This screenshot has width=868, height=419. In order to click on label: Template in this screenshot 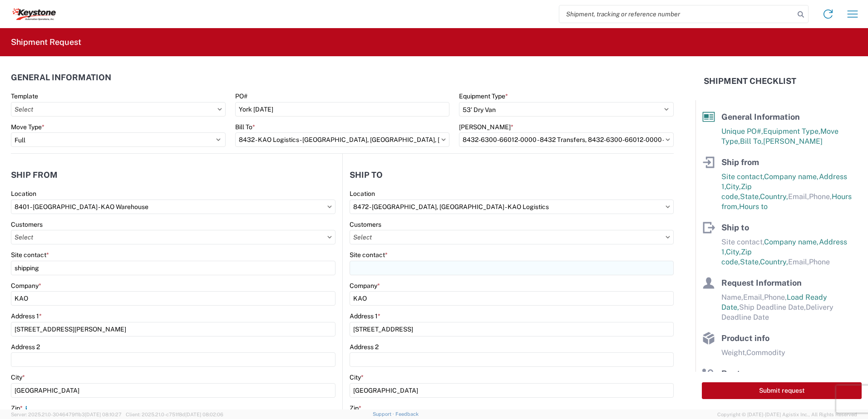, I will do `click(25, 96)`.